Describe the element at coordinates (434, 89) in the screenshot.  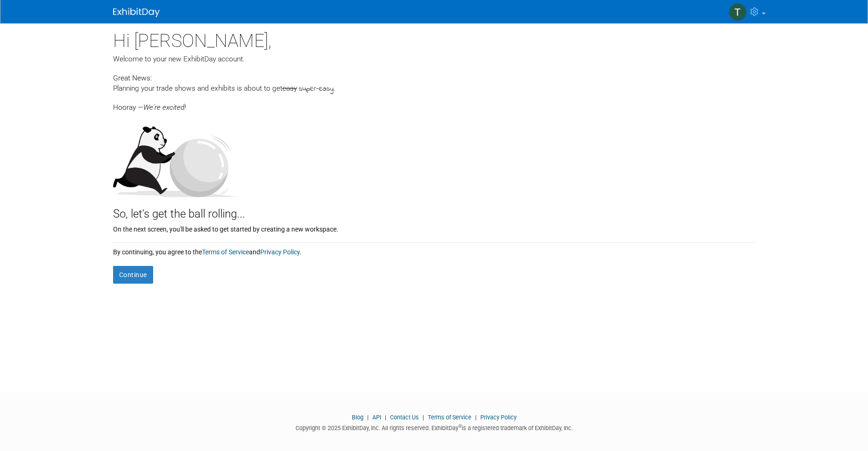
I see `div: Planning your trade shows and exhibits is about to get .` at that location.